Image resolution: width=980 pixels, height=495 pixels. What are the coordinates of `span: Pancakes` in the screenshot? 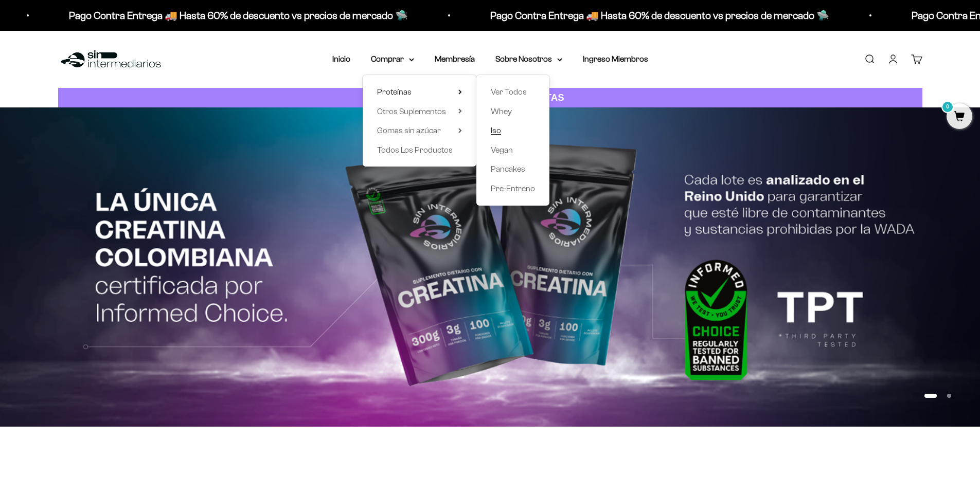 It's located at (507, 169).